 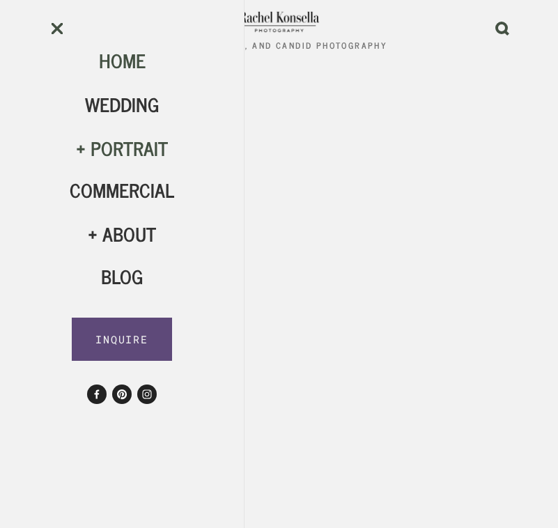 What do you see at coordinates (122, 148) in the screenshot?
I see `div: Portrait` at bounding box center [122, 148].